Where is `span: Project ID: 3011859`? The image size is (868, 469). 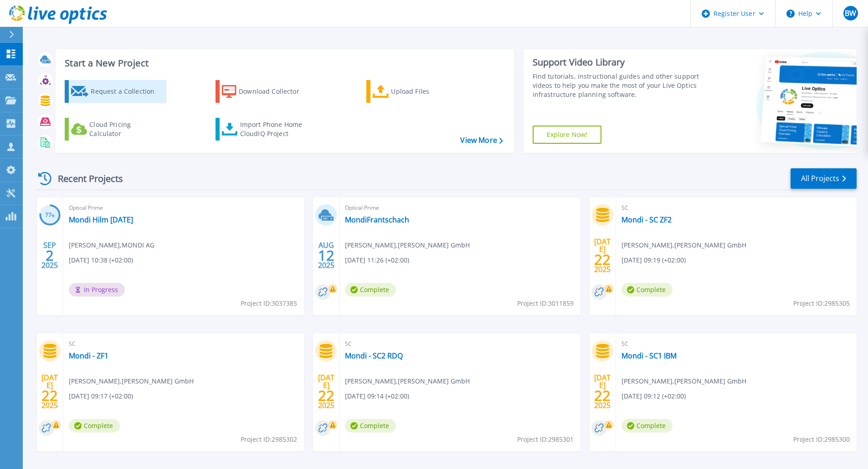
span: Project ID: 3011859 is located at coordinates (545, 303).